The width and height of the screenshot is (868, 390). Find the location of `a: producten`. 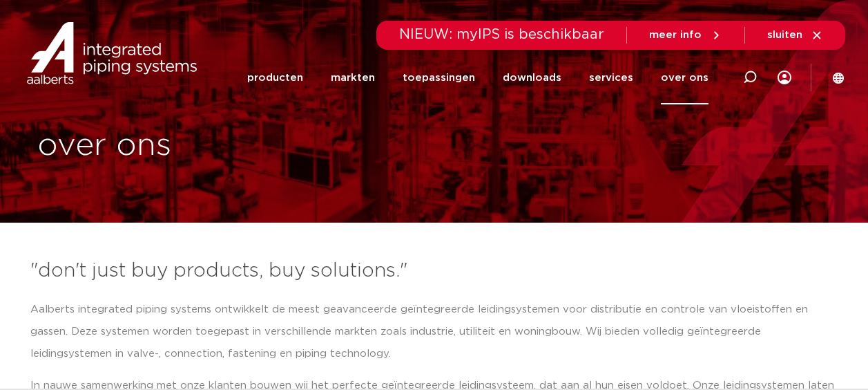

a: producten is located at coordinates (275, 77).